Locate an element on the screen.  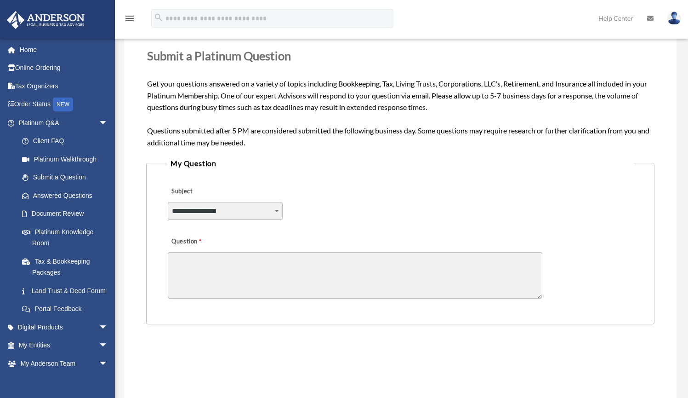
i: search is located at coordinates (159, 17).